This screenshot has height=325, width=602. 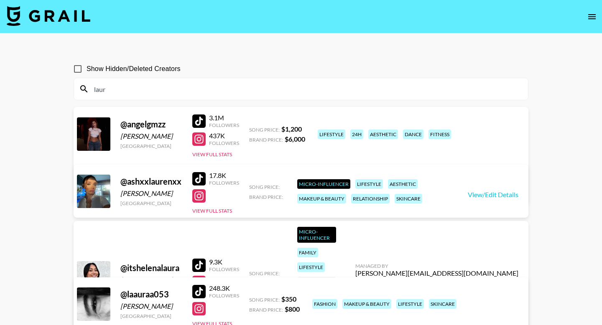 I want to click on button: open drawer, so click(x=592, y=17).